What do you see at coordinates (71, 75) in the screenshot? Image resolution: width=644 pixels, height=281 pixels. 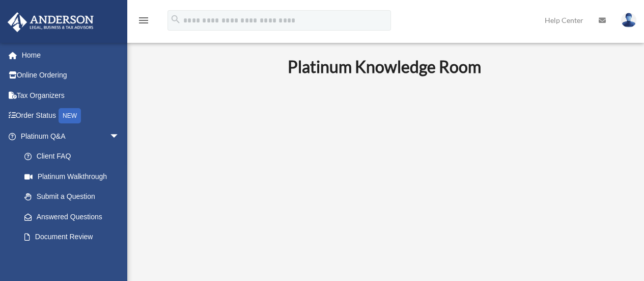 I see `a: Online Ordering` at bounding box center [71, 75].